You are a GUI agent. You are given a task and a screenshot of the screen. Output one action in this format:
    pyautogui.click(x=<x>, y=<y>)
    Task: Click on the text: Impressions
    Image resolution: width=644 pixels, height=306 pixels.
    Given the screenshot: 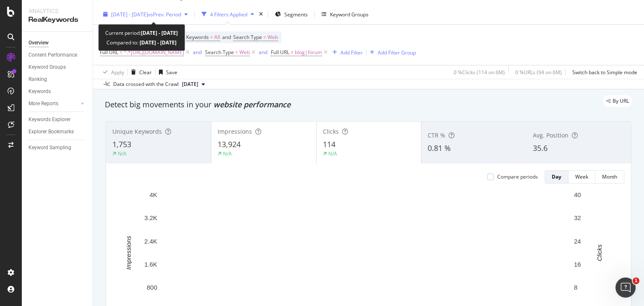 What is the action you would take?
    pyautogui.click(x=128, y=252)
    